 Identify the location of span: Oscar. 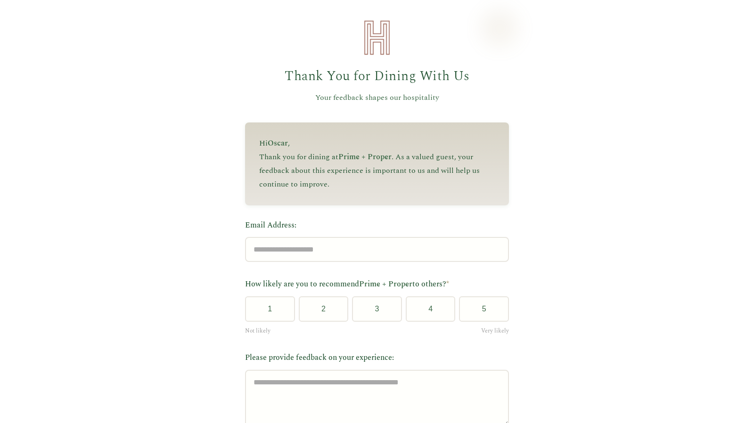
(277, 143).